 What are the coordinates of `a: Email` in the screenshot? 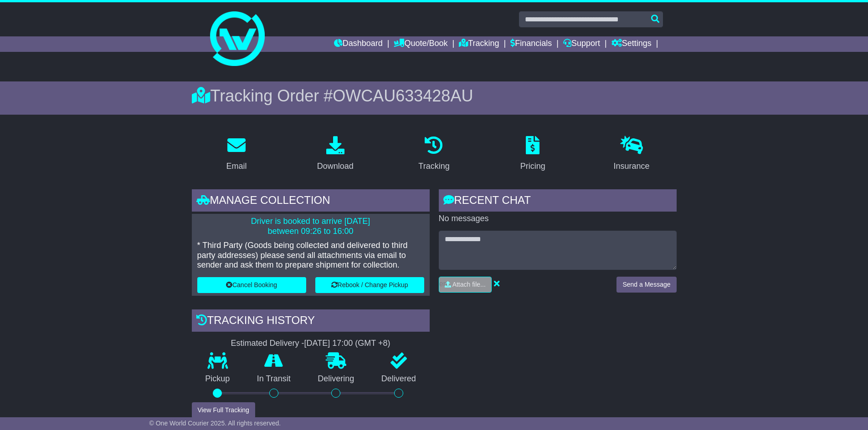 It's located at (236, 154).